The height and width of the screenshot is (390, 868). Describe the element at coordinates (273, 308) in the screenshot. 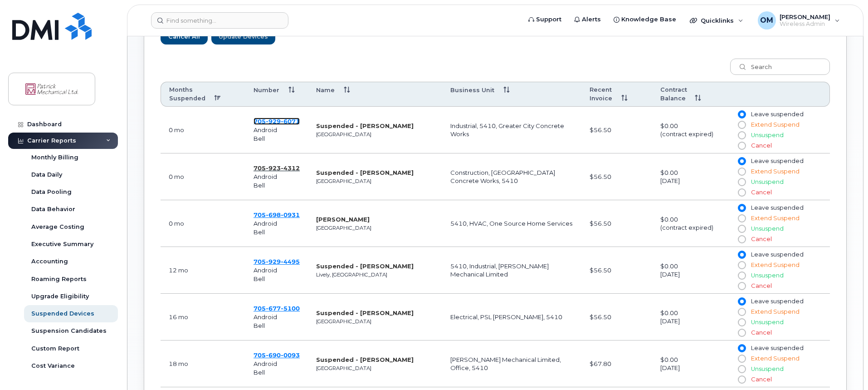

I see `span: 677` at that location.